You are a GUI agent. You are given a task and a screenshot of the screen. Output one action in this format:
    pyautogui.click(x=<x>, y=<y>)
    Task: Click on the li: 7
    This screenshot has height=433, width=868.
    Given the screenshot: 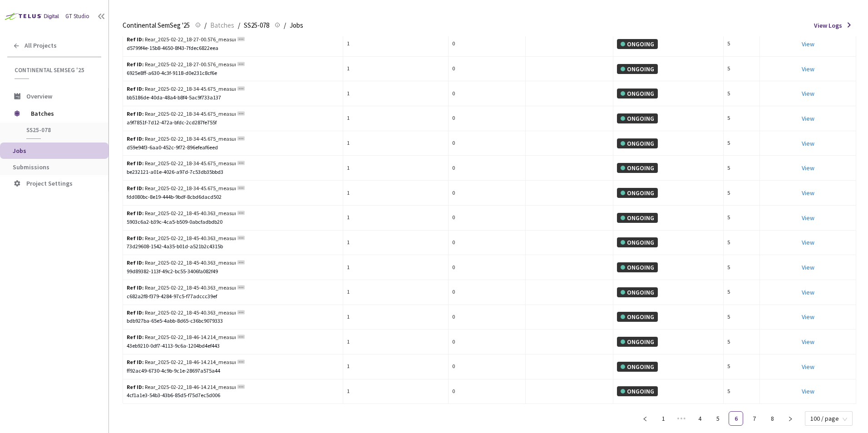 What is the action you would take?
    pyautogui.click(x=754, y=418)
    